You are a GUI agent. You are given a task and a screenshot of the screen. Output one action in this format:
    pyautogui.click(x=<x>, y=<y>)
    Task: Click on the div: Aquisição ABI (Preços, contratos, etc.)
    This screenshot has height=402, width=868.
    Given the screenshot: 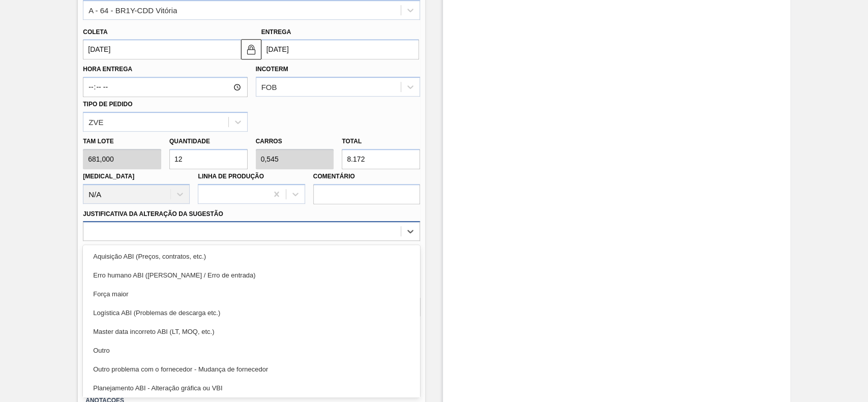 What is the action you would take?
    pyautogui.click(x=251, y=256)
    